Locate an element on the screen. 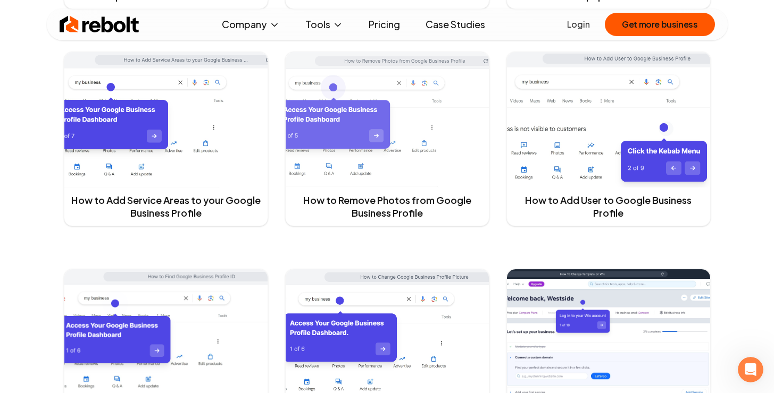 The image size is (774, 393). a: Case Studies is located at coordinates (455, 24).